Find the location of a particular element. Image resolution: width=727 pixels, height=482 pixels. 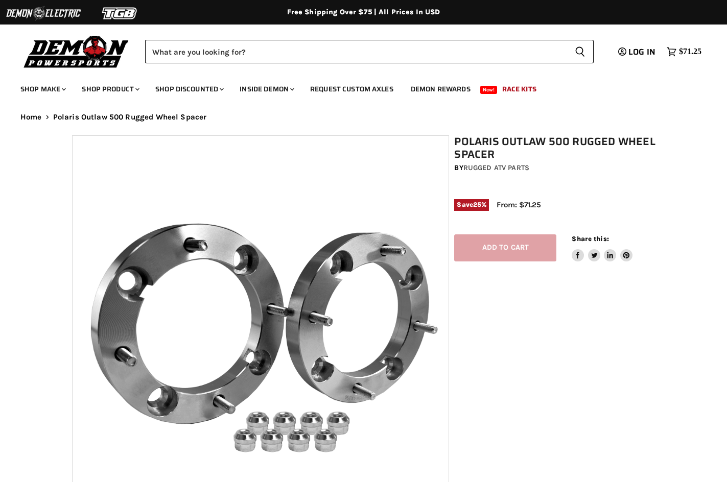

img: TGB Logo 2 is located at coordinates (120, 13).